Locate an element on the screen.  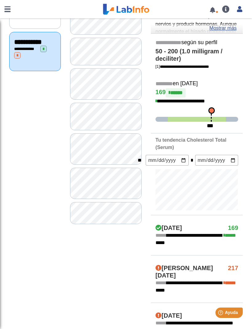
b: Tu tendencia Cholesterol Total (Serum) is located at coordinates (191, 144).